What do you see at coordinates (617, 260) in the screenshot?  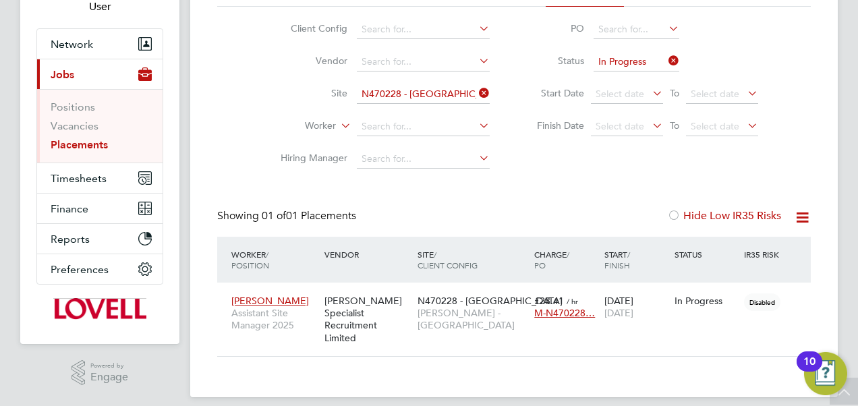 I see `span: / Finish` at bounding box center [617, 260].